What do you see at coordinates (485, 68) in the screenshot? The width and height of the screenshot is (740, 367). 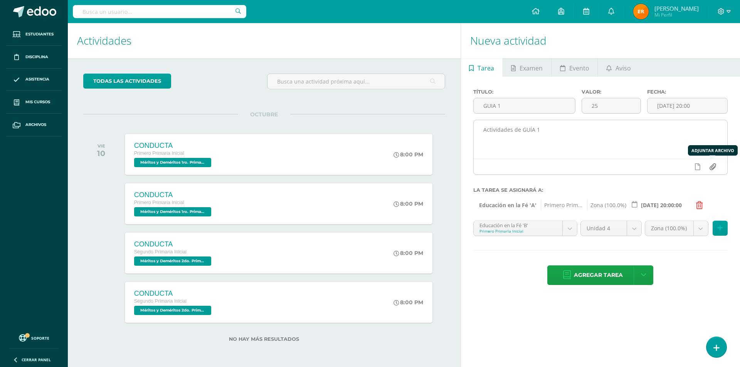 I see `span: Tarea` at bounding box center [485, 68].